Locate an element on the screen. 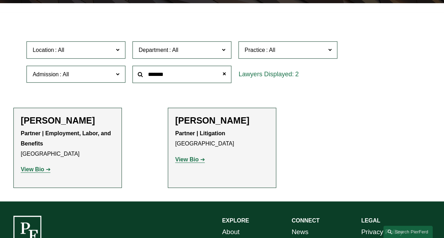 This screenshot has height=238, width=444. span: Practice is located at coordinates (254, 50).